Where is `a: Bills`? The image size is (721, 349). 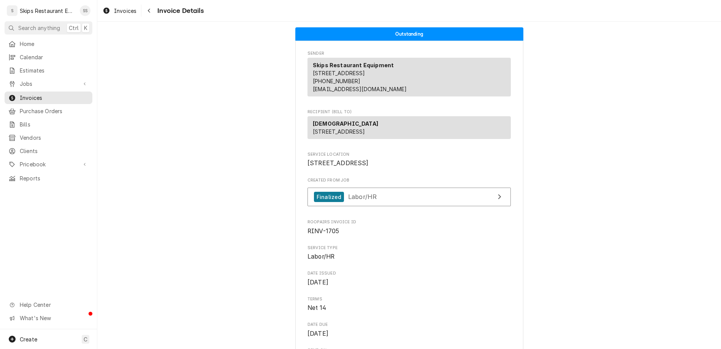 a: Bills is located at coordinates (48, 124).